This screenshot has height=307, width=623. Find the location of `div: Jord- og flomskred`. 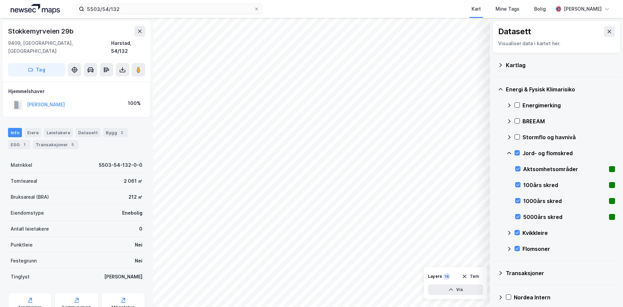

div: Jord- og flomskred is located at coordinates (568, 153).